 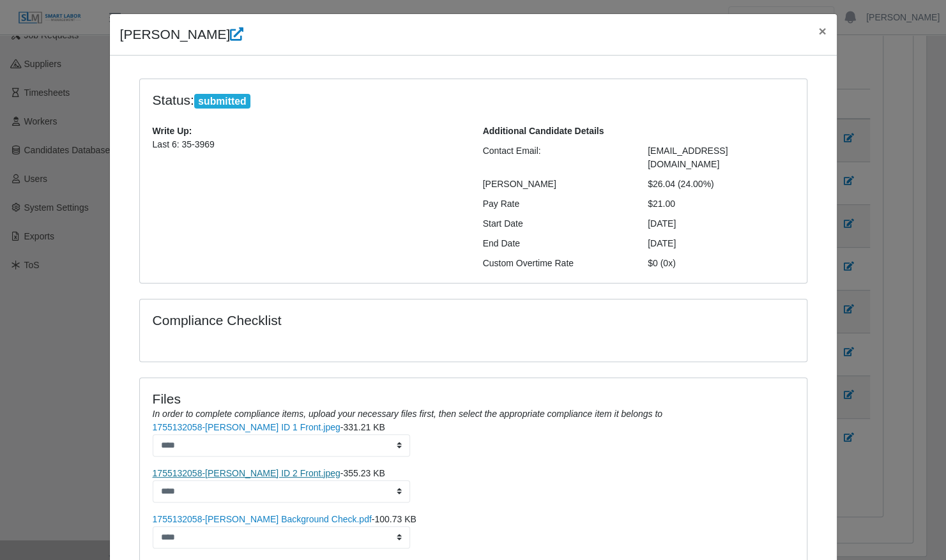 What do you see at coordinates (363, 320) in the screenshot?
I see `h4: Compliance Checklist` at bounding box center [363, 320].